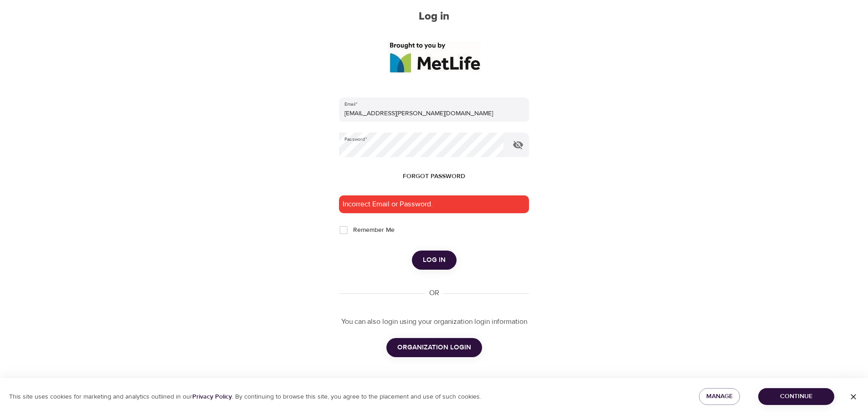  I want to click on button: Continue, so click(796, 396).